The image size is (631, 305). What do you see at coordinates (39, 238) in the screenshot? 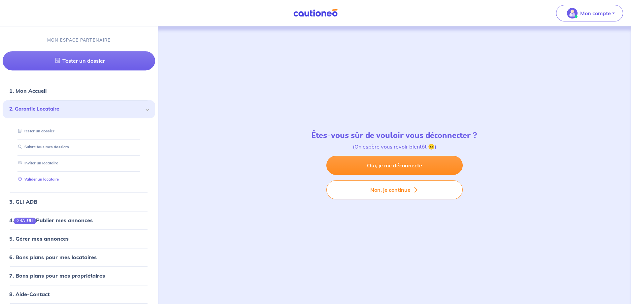
I see `a: 5. Gérer mes annonces` at bounding box center [39, 238].